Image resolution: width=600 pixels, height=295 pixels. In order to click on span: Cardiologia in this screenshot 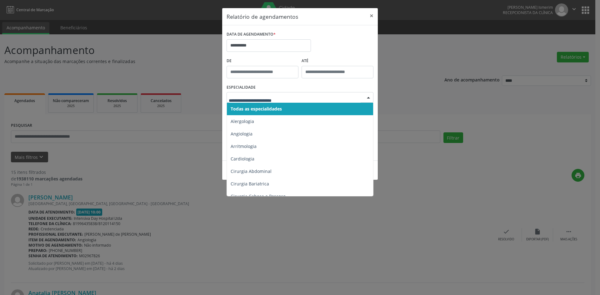, I will do `click(242, 159)`.